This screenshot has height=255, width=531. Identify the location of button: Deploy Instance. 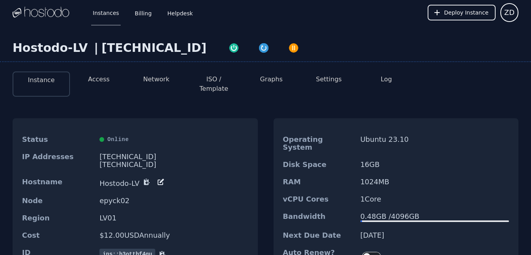
(461, 13).